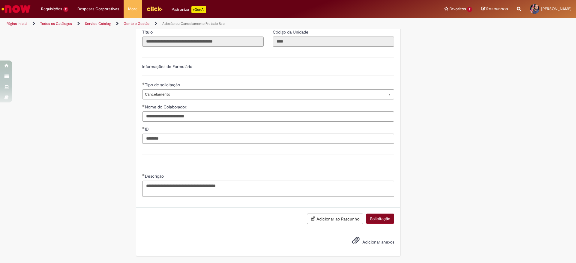  I want to click on p: +GenAi, so click(199, 10).